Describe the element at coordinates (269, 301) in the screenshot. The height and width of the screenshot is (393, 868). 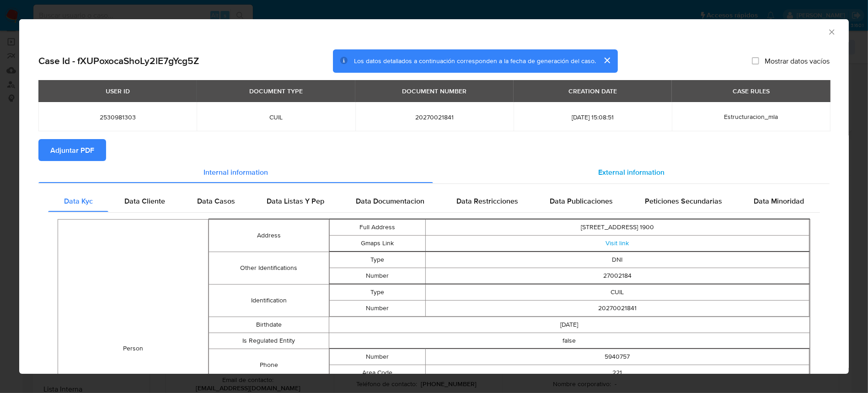
I see `td: Identification` at that location.